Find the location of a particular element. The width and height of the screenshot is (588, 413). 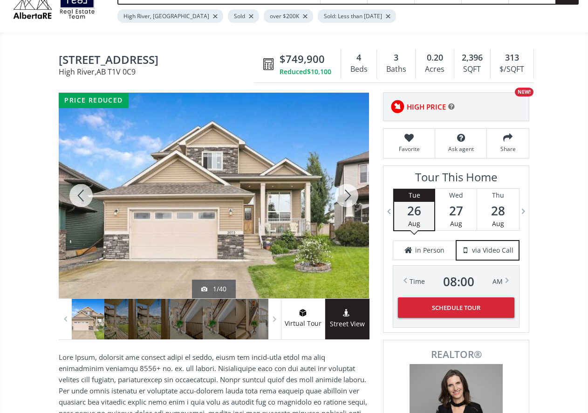

span: Share is located at coordinates (508, 149).